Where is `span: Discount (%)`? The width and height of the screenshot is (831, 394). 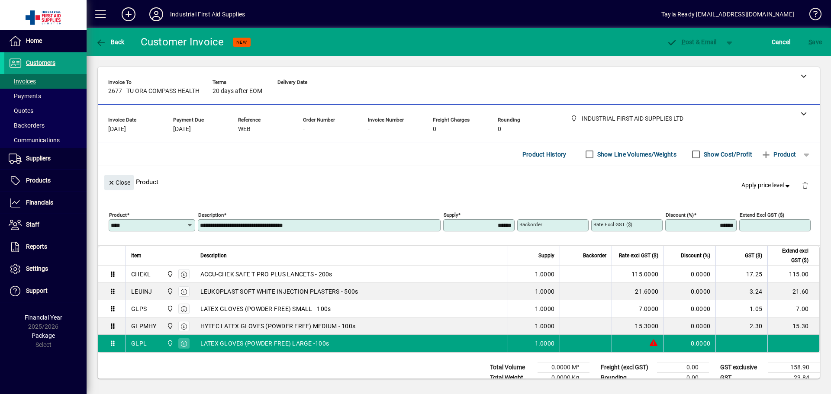
span: Discount (%) is located at coordinates (695, 256).